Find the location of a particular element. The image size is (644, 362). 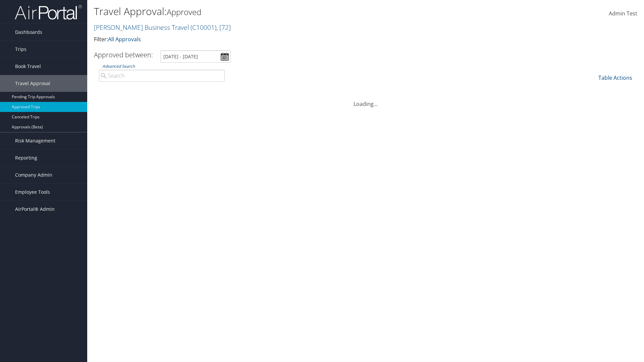

input: Advanced Search is located at coordinates (162, 76).